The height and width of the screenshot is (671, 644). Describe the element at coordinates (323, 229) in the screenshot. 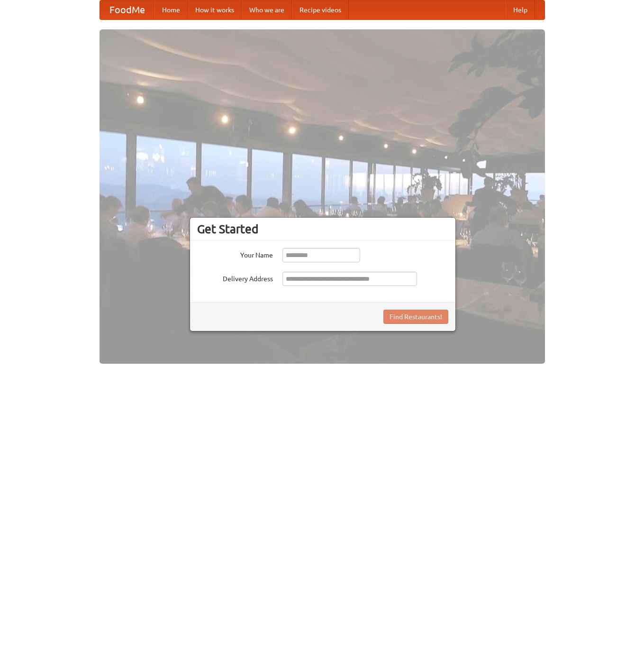

I see `h3: Get Started` at that location.